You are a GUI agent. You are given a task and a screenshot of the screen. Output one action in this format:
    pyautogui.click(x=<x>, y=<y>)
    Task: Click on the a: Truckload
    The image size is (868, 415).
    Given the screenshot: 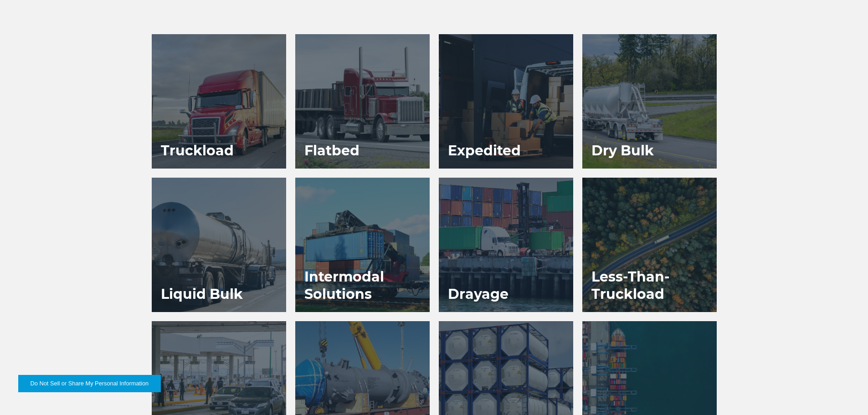 What is the action you would take?
    pyautogui.click(x=218, y=101)
    